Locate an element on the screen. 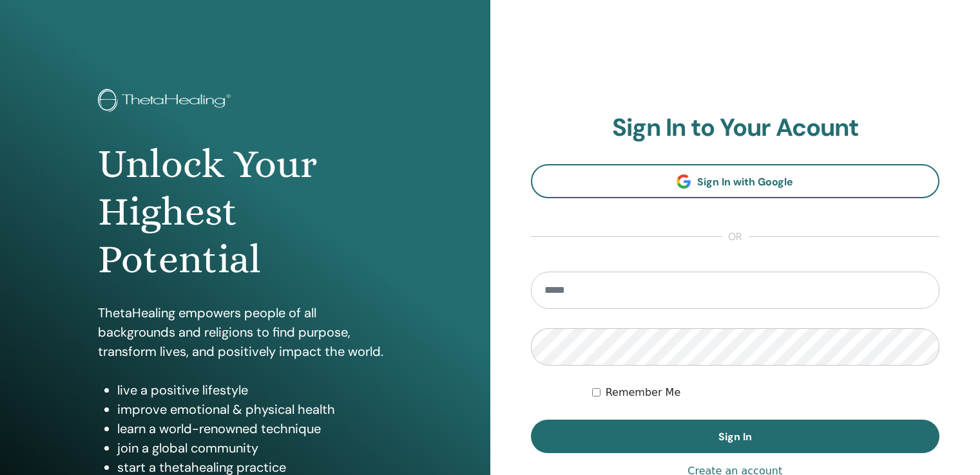 The height and width of the screenshot is (475, 980). label: Remember Me is located at coordinates (643, 392).